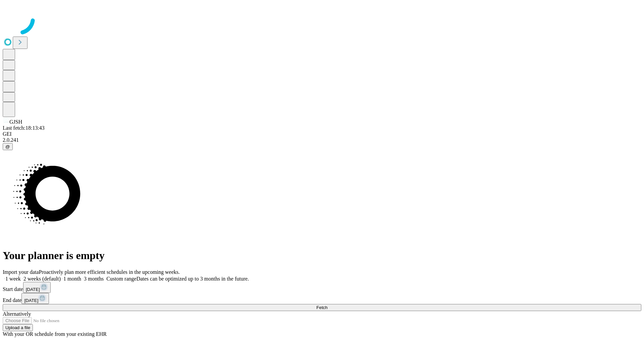  Describe the element at coordinates (72, 279) in the screenshot. I see `span: 1 month` at that location.